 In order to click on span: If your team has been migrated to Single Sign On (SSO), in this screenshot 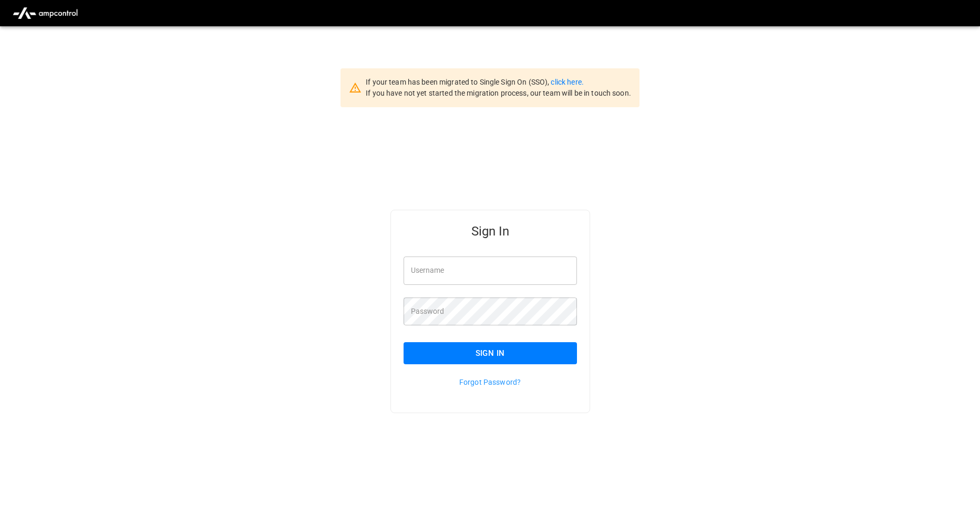, I will do `click(459, 82)`.